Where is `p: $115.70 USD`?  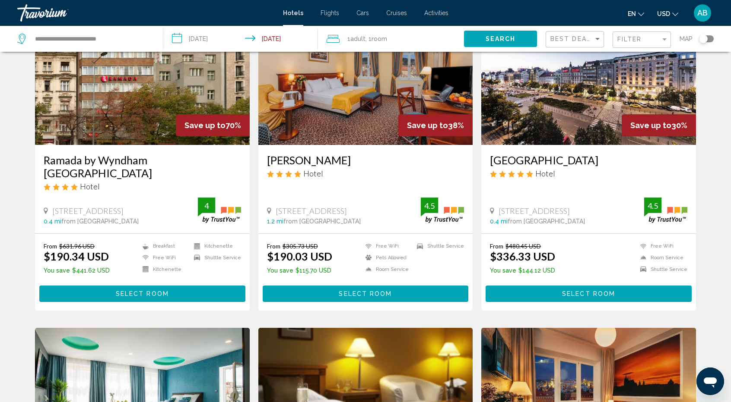
p: $115.70 USD is located at coordinates (299, 271).